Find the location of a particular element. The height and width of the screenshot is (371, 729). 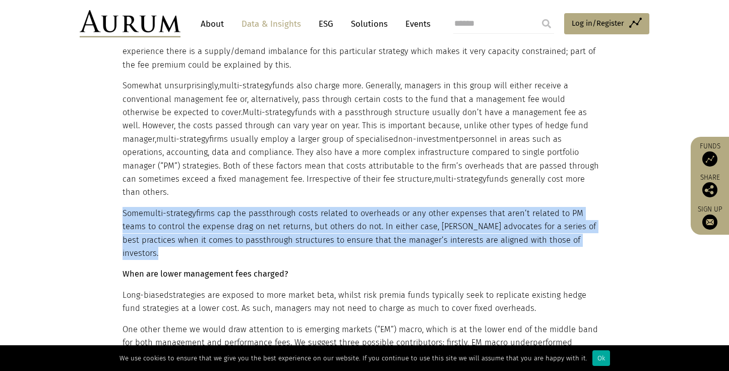

span: Multi-strategy is located at coordinates (269, 112).